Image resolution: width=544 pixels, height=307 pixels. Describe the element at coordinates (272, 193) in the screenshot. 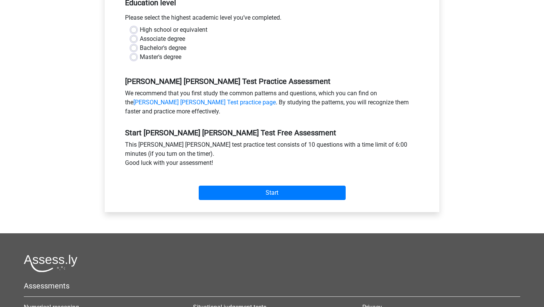

I see `input: Start` at that location.